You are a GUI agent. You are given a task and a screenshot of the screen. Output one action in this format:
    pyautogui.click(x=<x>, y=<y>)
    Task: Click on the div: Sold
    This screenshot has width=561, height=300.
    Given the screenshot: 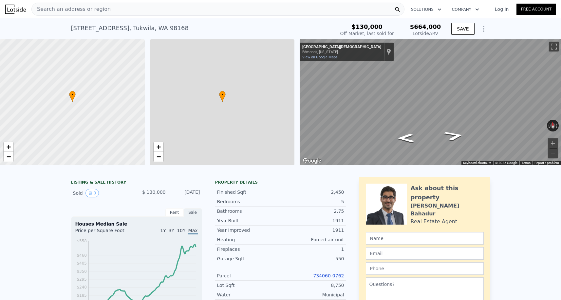 What is the action you would take?
    pyautogui.click(x=102, y=193)
    